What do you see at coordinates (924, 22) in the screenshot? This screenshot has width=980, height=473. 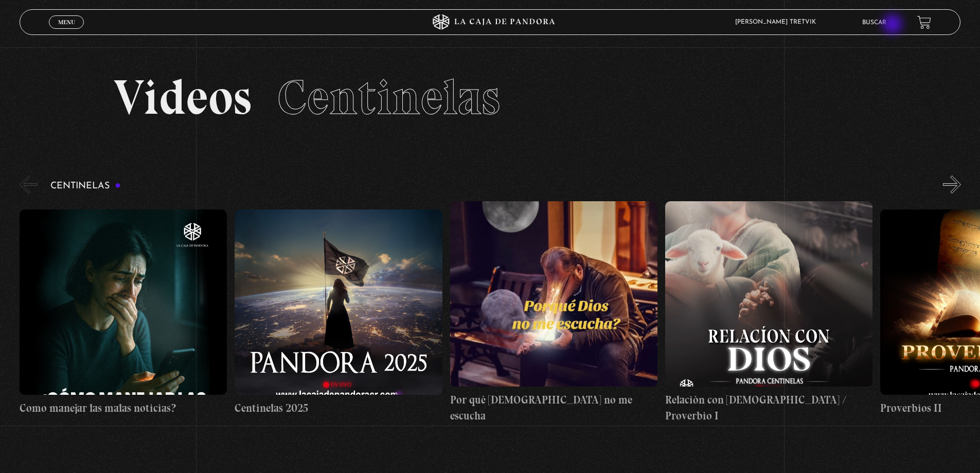 I see `a: View your shopping cart` at bounding box center [924, 22].